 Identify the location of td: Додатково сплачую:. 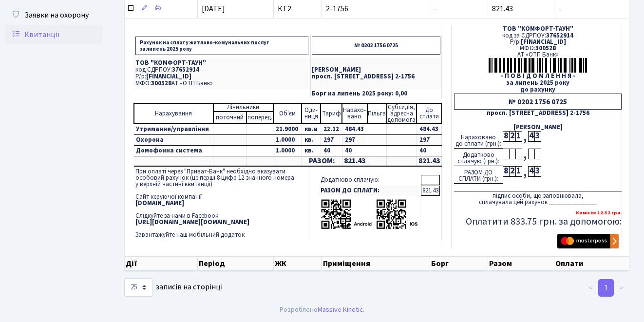
(369, 180).